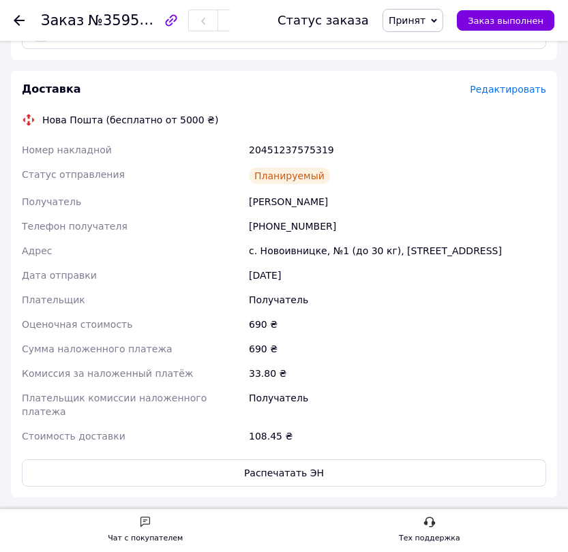 The width and height of the screenshot is (568, 552). I want to click on div: Чат с покупателем, so click(145, 539).